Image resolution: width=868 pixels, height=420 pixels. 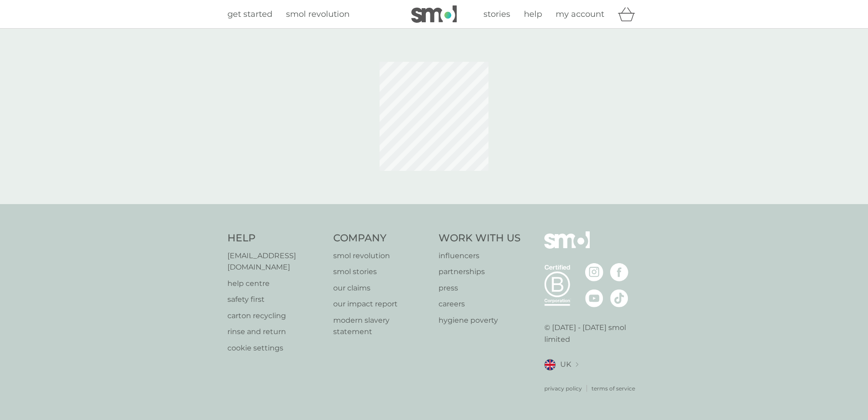 I want to click on p: smol stories, so click(x=381, y=272).